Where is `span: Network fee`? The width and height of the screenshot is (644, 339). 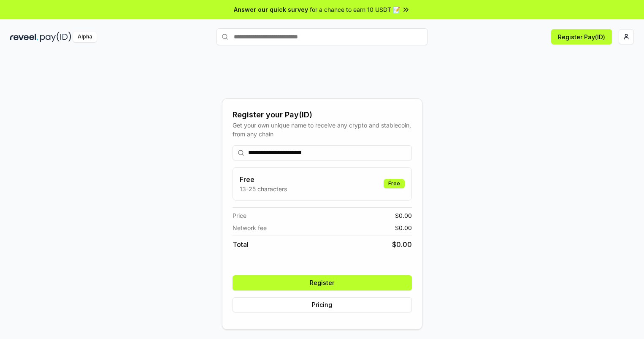 span: Network fee is located at coordinates (249, 227).